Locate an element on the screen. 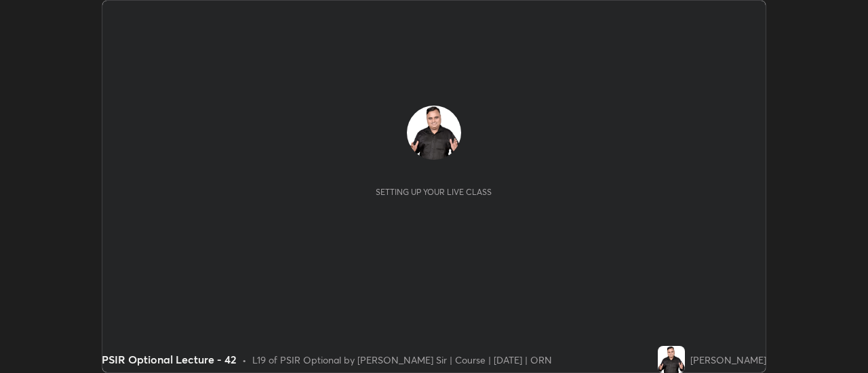 This screenshot has height=373, width=868. div: PSIR Optional Lecture - 42 is located at coordinates (169, 360).